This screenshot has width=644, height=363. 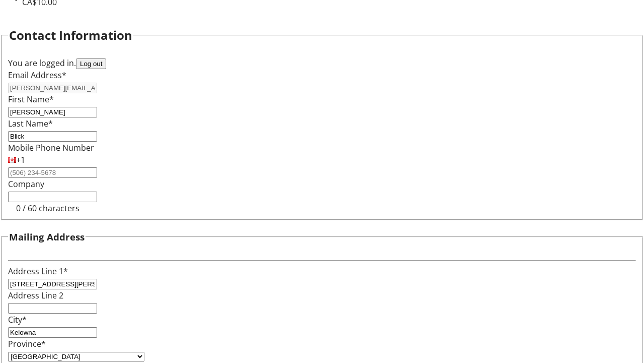 I want to click on label: Address Line 2, so click(x=35, y=295).